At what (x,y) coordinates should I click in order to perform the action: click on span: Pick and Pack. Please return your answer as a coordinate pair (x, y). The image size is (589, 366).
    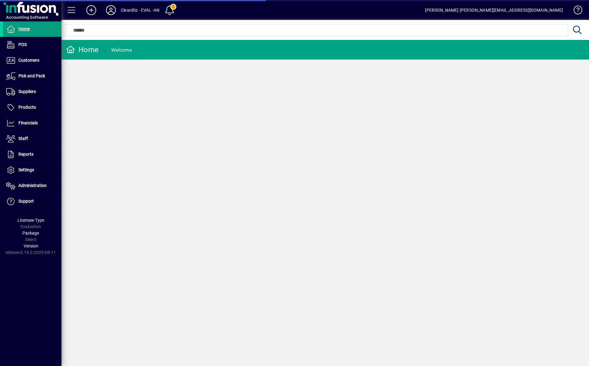
    Looking at the image, I should click on (32, 76).